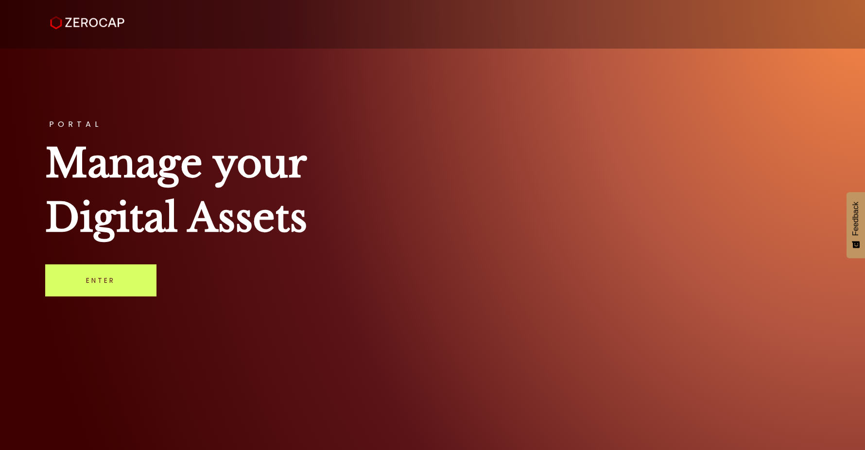 The width and height of the screenshot is (865, 450). I want to click on button: Feedback - Show survey, so click(856, 225).